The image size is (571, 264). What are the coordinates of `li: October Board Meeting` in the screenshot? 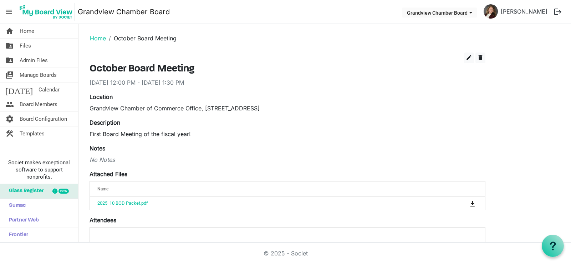 It's located at (141, 38).